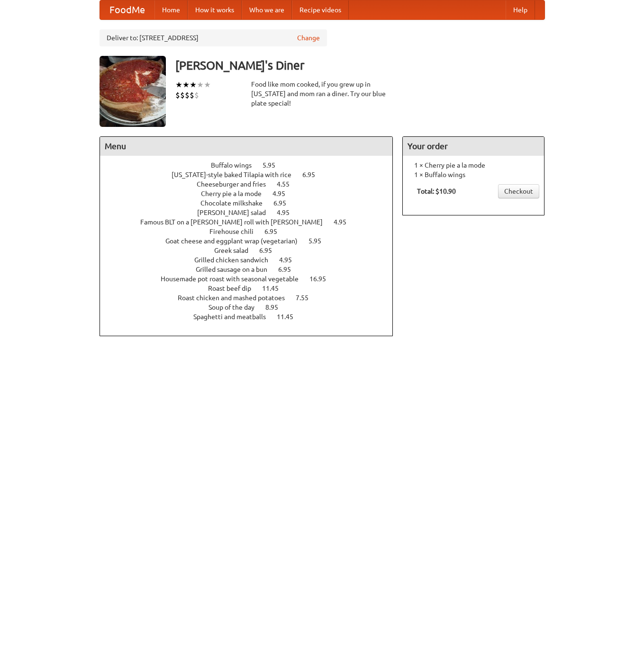 This screenshot has width=644, height=670. What do you see at coordinates (236, 194) in the screenshot?
I see `span: Cherry pie a la mode` at bounding box center [236, 194].